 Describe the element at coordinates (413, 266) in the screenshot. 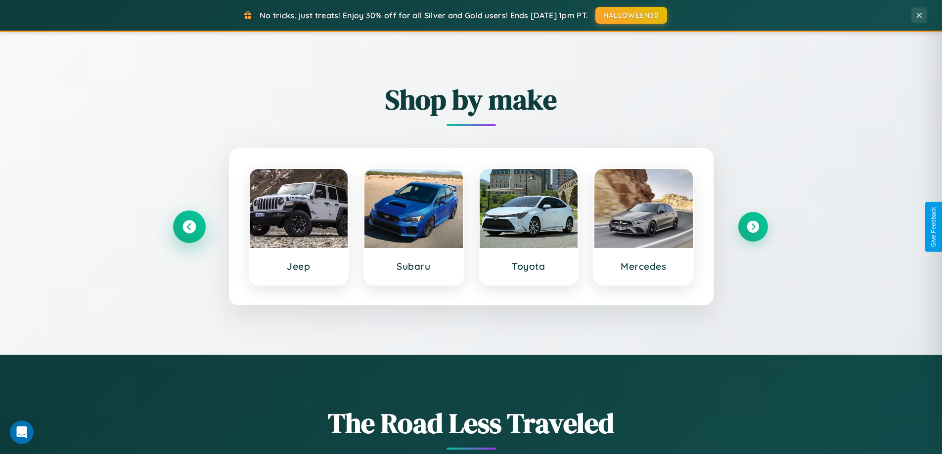

I see `h3: Subaru` at that location.